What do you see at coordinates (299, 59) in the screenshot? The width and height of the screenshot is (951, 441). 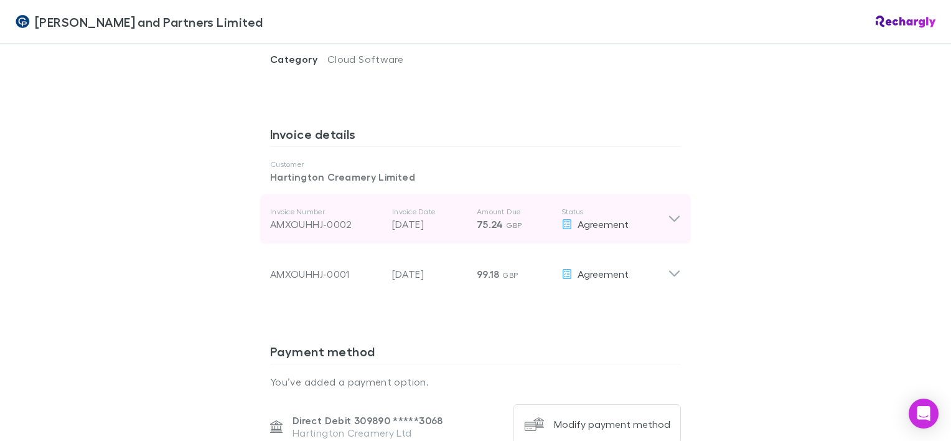 I see `span: Category` at bounding box center [299, 59].